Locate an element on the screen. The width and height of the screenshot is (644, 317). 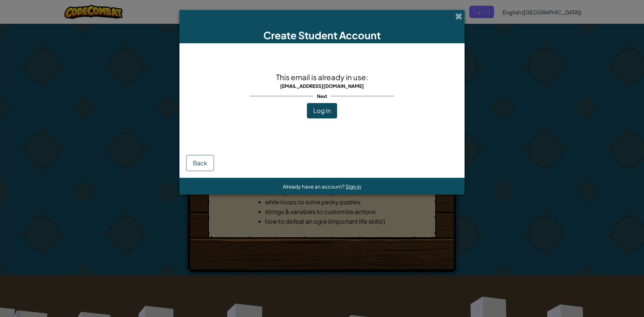
span: Create Student Account is located at coordinates (322, 35).